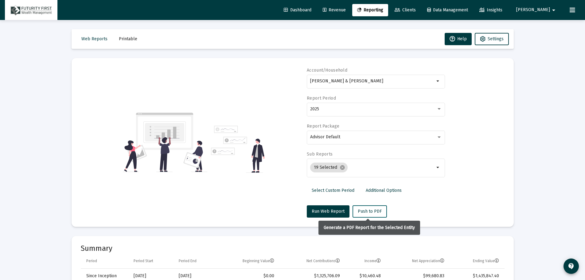  What do you see at coordinates (370, 211) in the screenshot?
I see `span: Push to PDF` at bounding box center [370, 211].